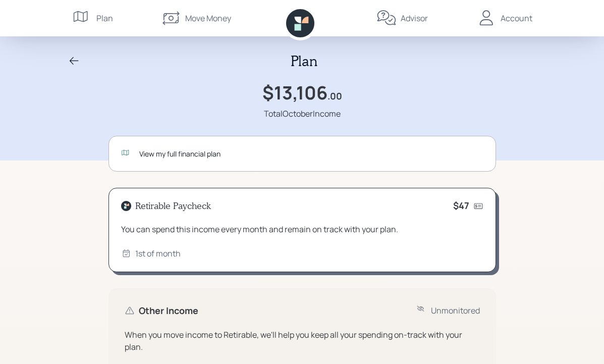  Describe the element at coordinates (104, 18) in the screenshot. I see `div: Plan` at that location.